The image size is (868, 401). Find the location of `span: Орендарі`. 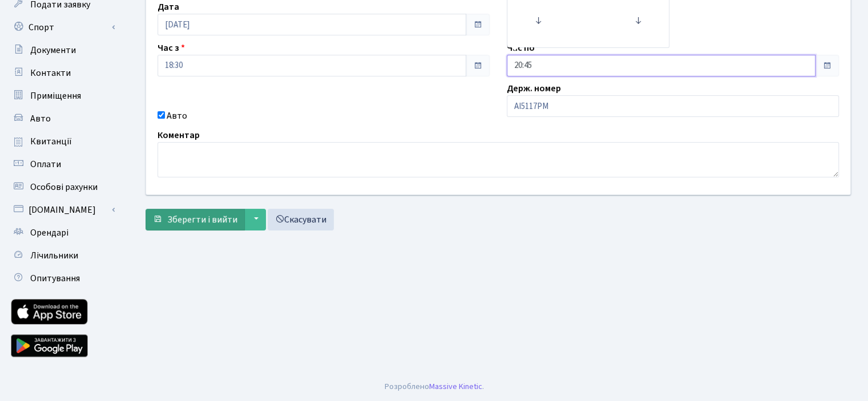

span: Орендарі is located at coordinates (49, 233).